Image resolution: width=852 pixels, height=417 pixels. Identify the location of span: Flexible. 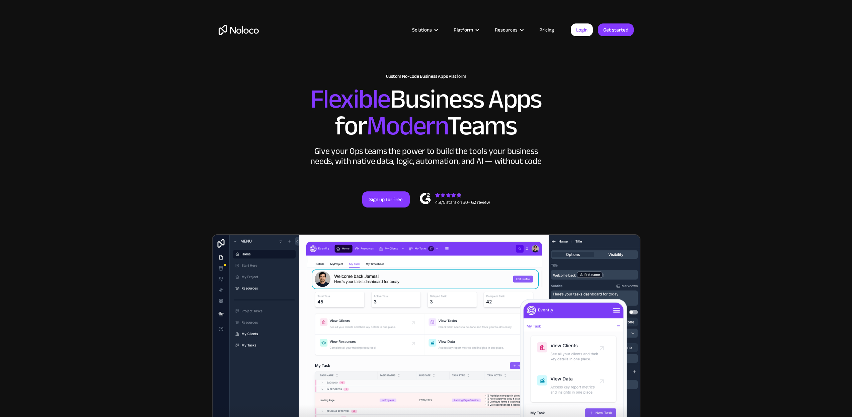
(350, 99).